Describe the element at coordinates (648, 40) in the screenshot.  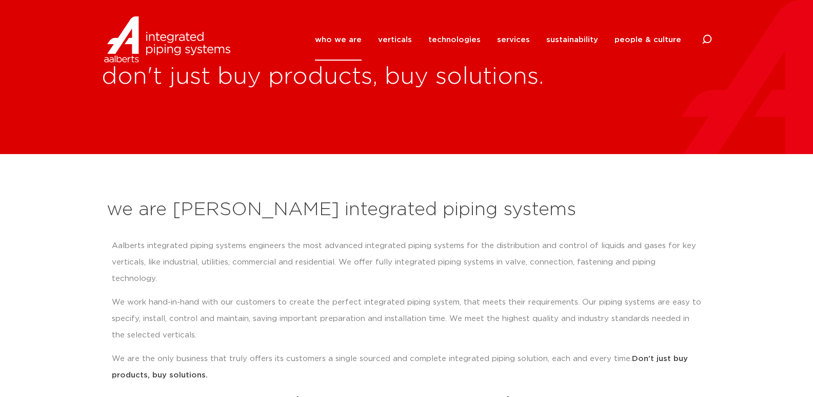
I see `a: people & culture` at that location.